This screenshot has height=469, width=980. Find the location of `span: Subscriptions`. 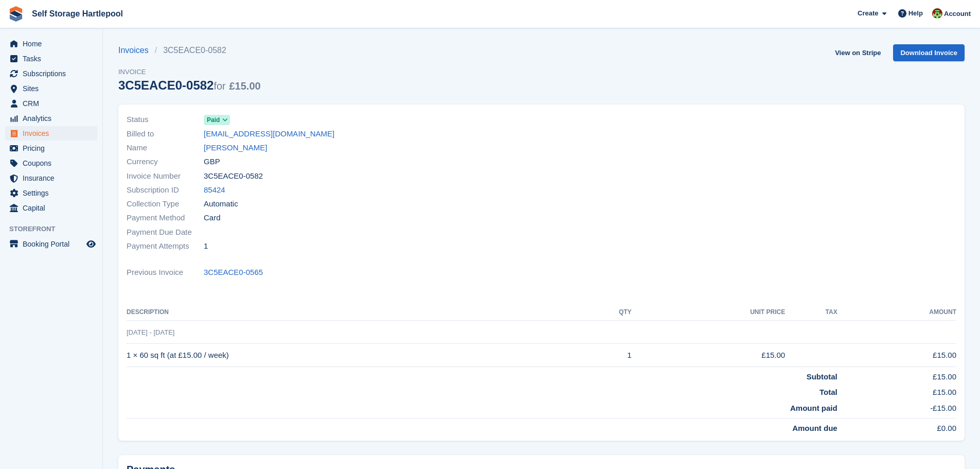

span: Subscriptions is located at coordinates (53, 74).